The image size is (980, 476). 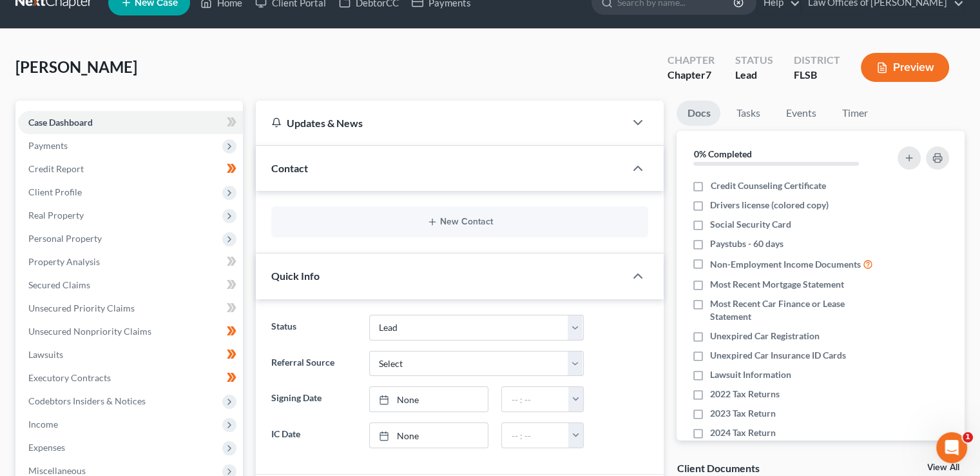 What do you see at coordinates (754, 60) in the screenshot?
I see `div: Status` at bounding box center [754, 60].